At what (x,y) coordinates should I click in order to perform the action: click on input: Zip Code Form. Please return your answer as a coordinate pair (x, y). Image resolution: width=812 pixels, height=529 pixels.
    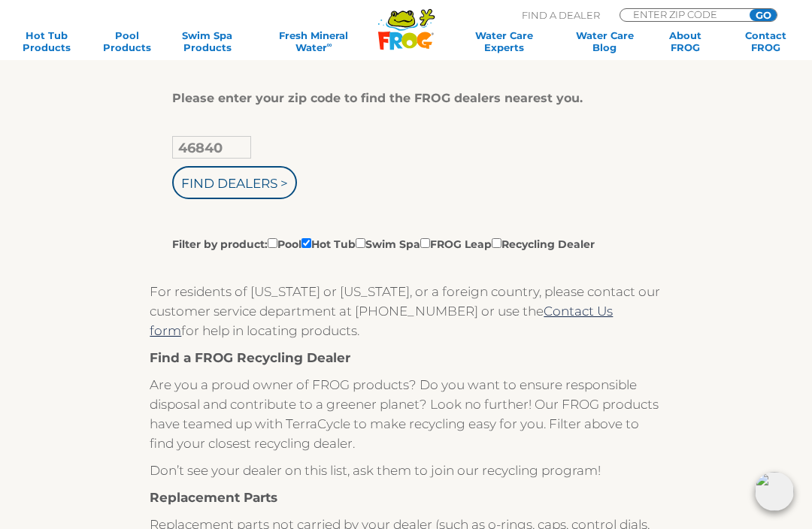
    Looking at the image, I should click on (682, 14).